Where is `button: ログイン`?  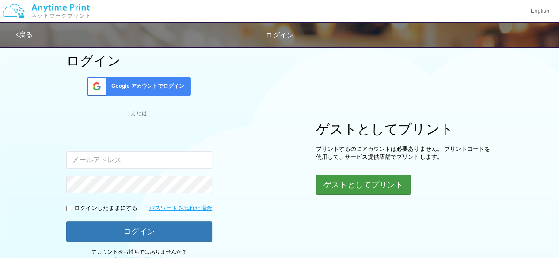 button: ログイン is located at coordinates (139, 232).